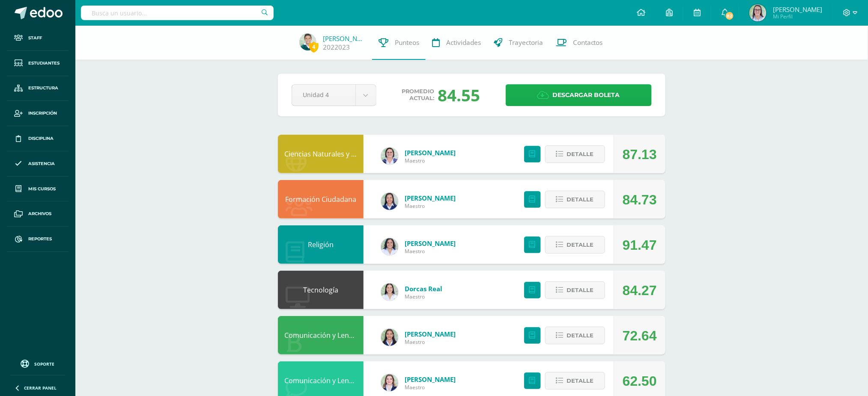 This screenshot has height=396, width=868. I want to click on div: 84.55, so click(459, 95).